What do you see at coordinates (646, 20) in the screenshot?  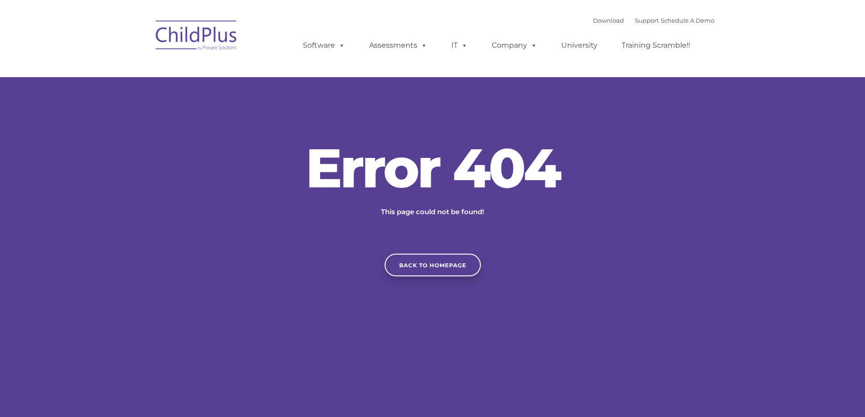 I see `a: Support` at bounding box center [646, 20].